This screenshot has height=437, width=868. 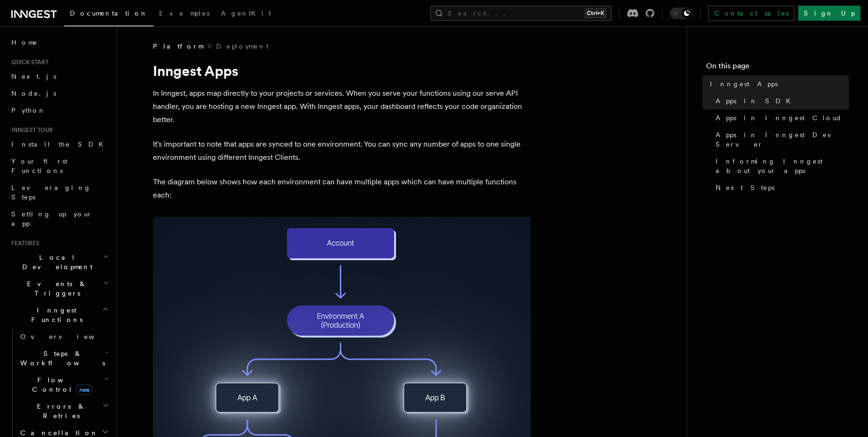 What do you see at coordinates (59, 219) in the screenshot?
I see `a: Setting up your app` at bounding box center [59, 219].